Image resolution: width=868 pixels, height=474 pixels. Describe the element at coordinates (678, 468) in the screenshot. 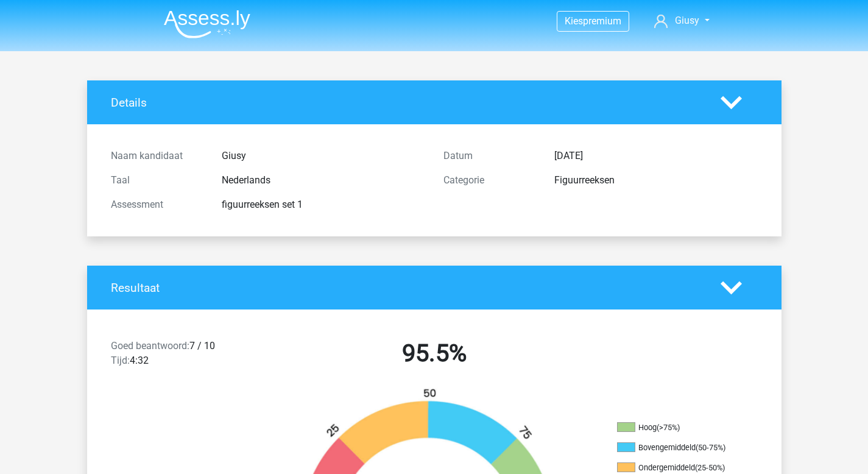

I see `li: Ondergemiddeld` at that location.